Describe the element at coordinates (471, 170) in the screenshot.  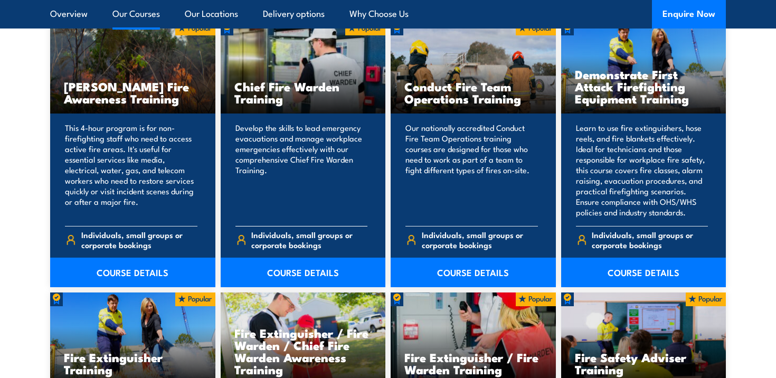
I see `p: Our nationally accredited Conduct Fire Team Operations training courses are designed for those wh...` at that location.